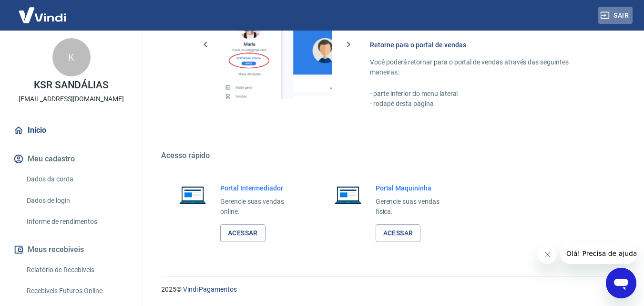 Image resolution: width=644 pixels, height=306 pixels. Describe the element at coordinates (260, 188) in the screenshot. I see `h6: Portal Intermediador` at that location.